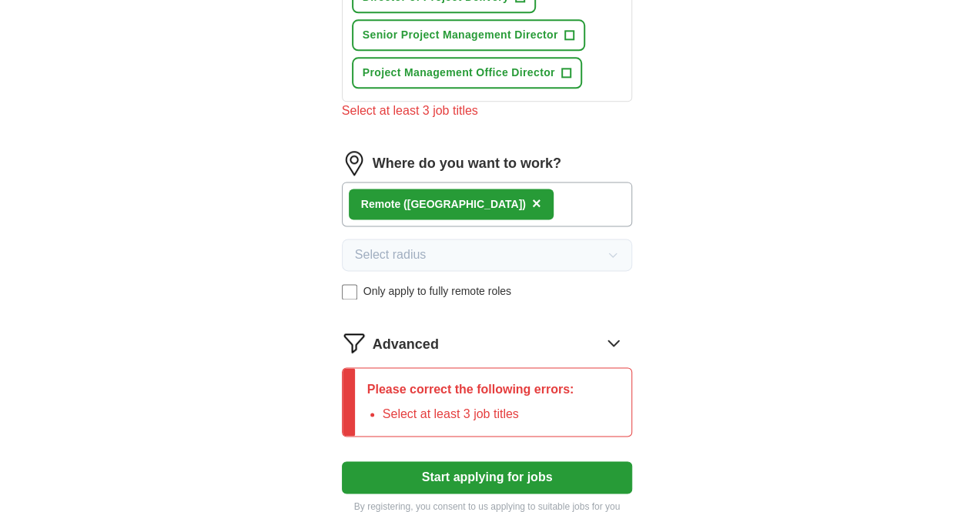 The image size is (974, 512). Describe the element at coordinates (459, 72) in the screenshot. I see `span: Project Management Office Director` at that location.